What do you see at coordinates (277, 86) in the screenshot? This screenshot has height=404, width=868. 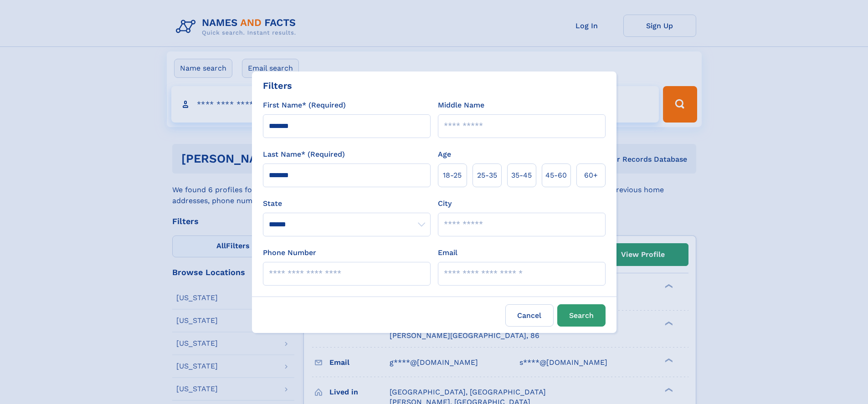 I see `div: Filters` at bounding box center [277, 86].